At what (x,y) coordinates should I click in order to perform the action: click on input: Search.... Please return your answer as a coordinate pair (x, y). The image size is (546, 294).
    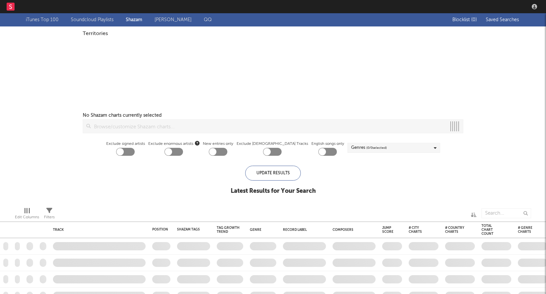
    Looking at the image, I should click on (506, 213).